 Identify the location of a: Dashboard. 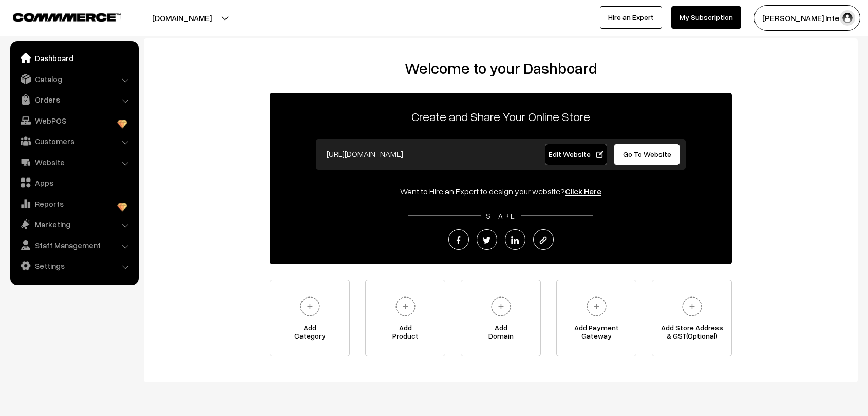
(74, 58).